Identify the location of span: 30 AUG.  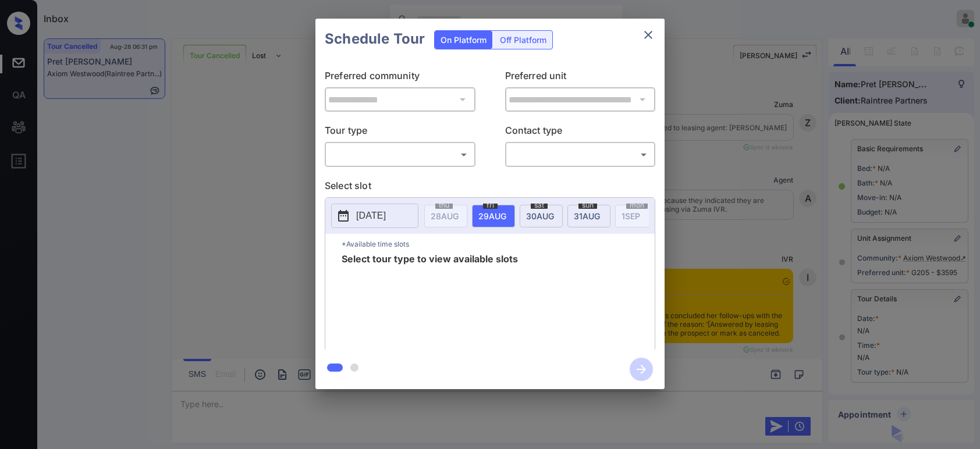
(540, 216).